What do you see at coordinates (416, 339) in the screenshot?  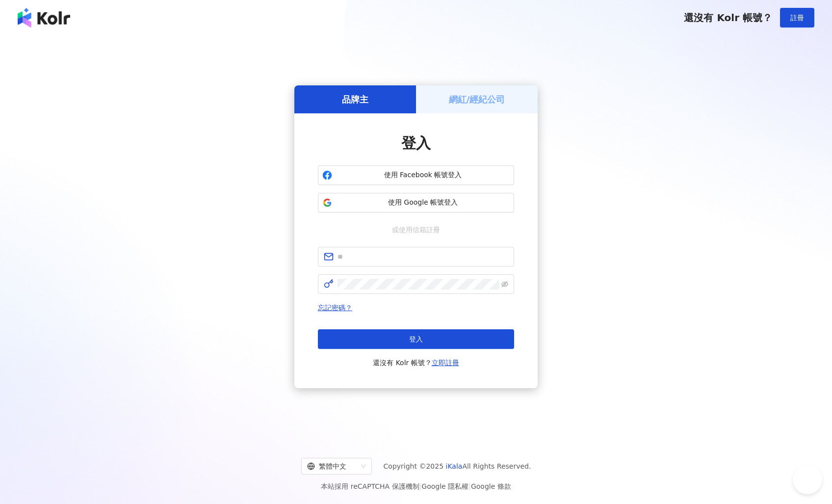 I see `button: 登入` at bounding box center [416, 339].